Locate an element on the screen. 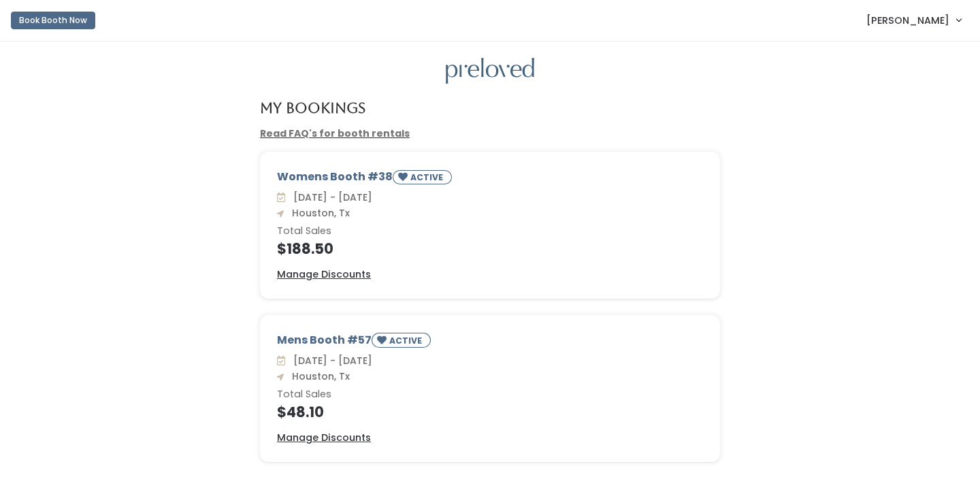  div: Mens Booth #57 is located at coordinates (490, 342).